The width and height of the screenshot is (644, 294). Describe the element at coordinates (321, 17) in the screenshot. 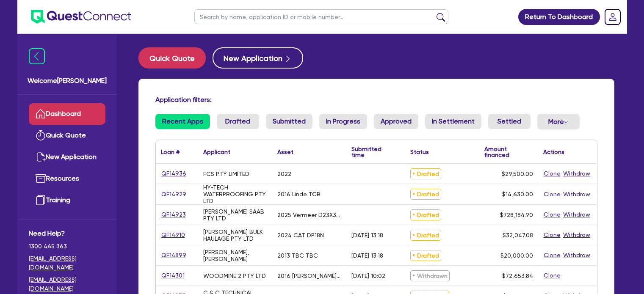

I see `input: Search by name, application ID or mobile number...` at that location.